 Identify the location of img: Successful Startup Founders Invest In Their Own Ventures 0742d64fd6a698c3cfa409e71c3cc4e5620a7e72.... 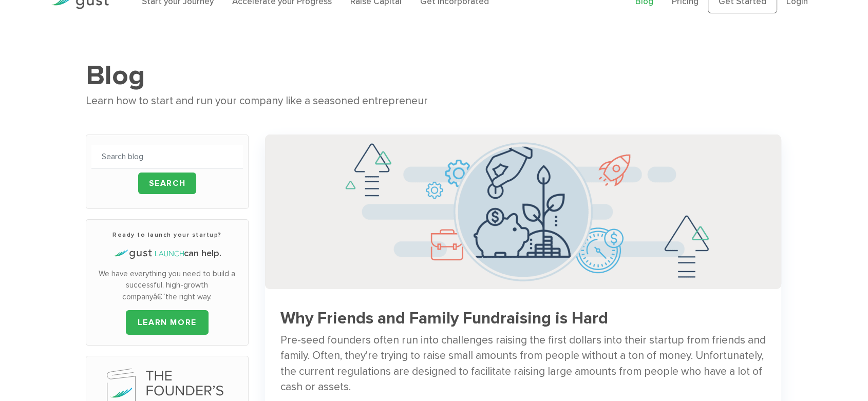
(523, 212).